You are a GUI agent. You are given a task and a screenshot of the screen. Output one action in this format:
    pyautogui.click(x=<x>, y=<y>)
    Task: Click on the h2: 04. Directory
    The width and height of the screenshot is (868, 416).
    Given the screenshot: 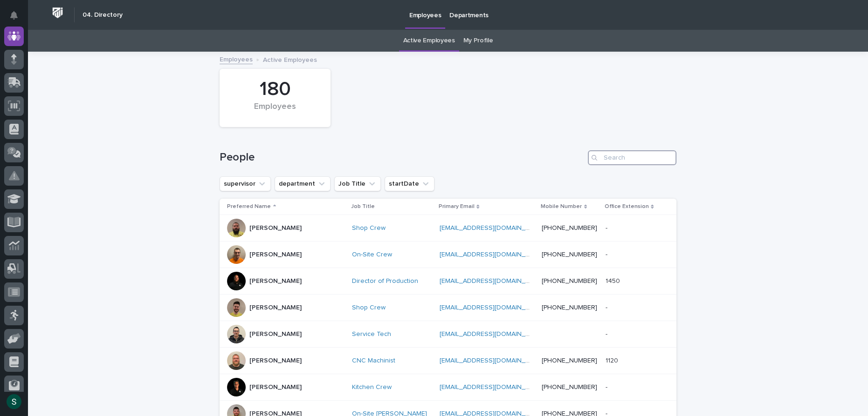 What is the action you would take?
    pyautogui.click(x=103, y=15)
    